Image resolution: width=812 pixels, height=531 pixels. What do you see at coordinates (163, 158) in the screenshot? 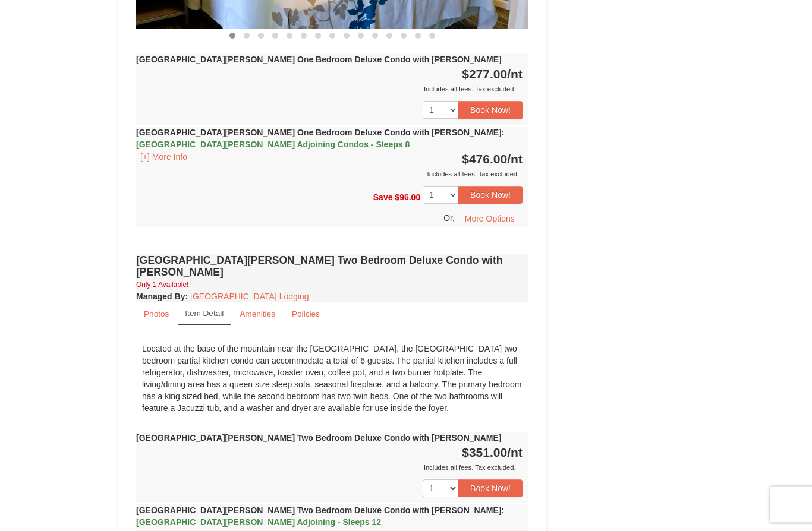
I see `button: [+] More Info` at bounding box center [163, 158].